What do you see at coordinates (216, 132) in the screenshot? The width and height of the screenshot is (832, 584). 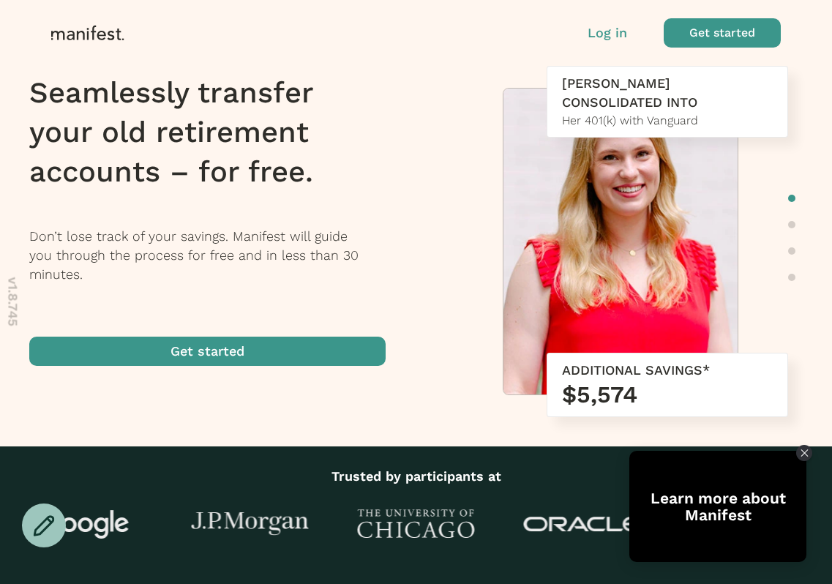 I see `h1: Seamlessly transfer your old retirement accounts – for free.` at bounding box center [216, 132].